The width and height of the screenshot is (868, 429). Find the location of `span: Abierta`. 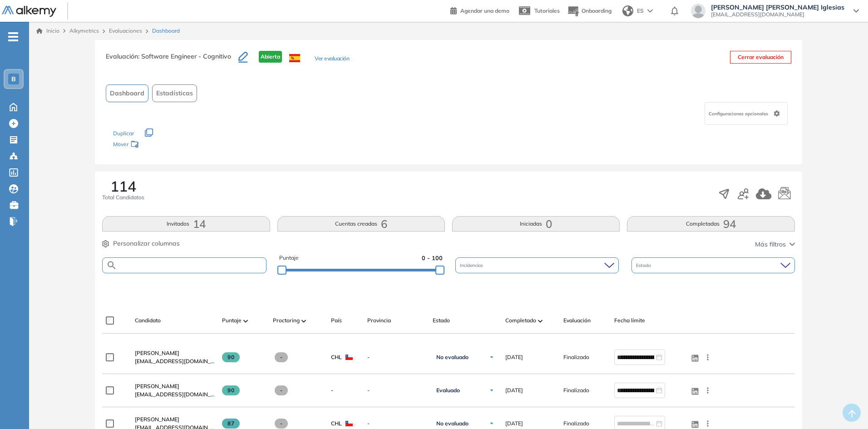

span: Abierta is located at coordinates (270, 57).